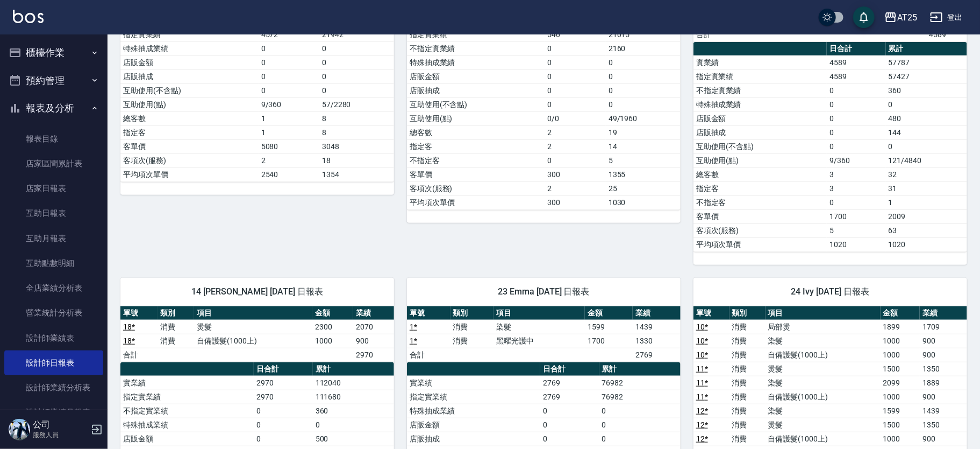 The image size is (980, 449). I want to click on td: 57427, so click(926, 76).